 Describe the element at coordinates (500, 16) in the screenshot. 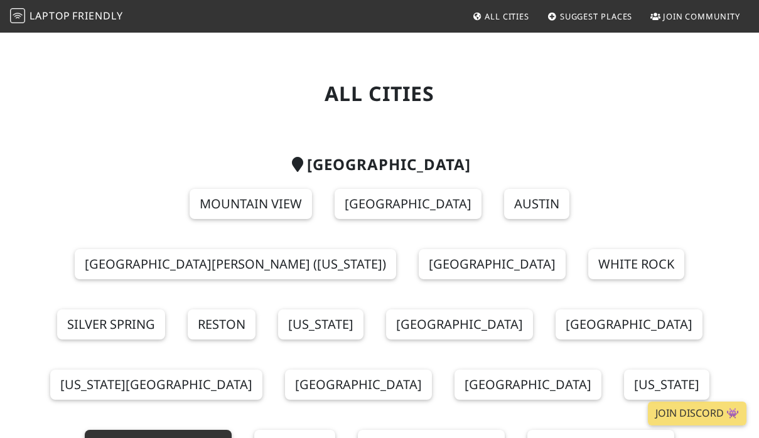

I see `a: All Cities` at that location.